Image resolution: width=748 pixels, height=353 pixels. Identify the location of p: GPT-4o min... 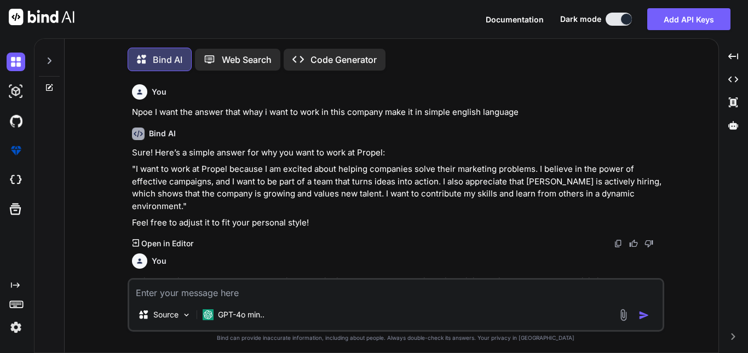
(241, 315).